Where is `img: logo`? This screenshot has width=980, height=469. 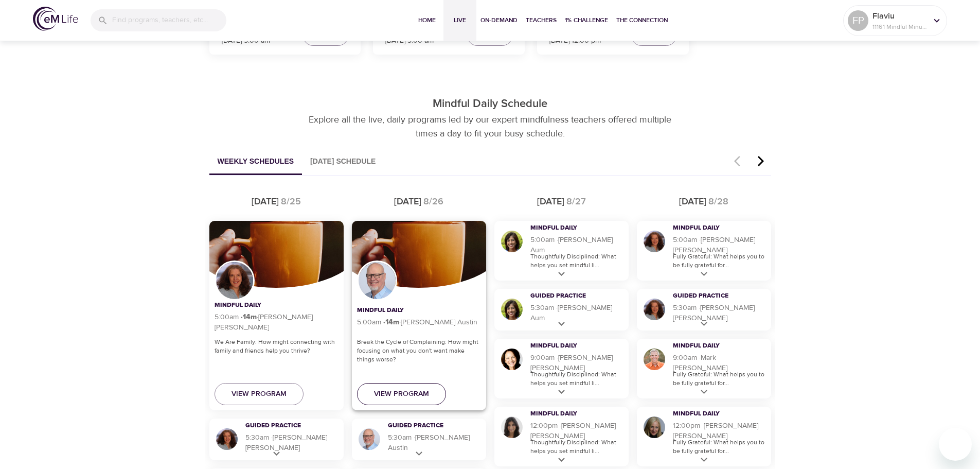
img: logo is located at coordinates (55, 18).